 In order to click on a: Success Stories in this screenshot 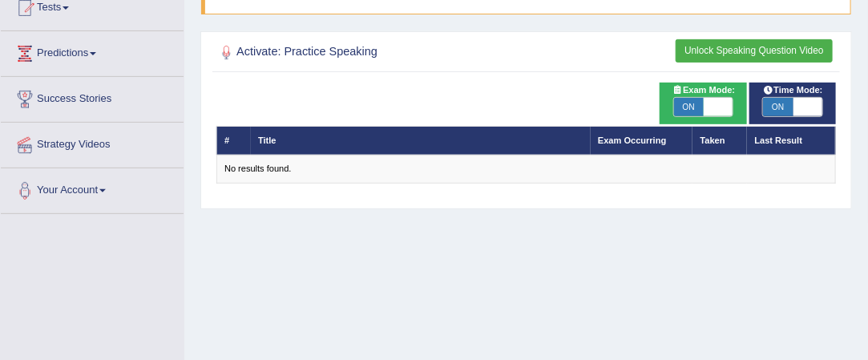, I will do `click(93, 97)`.